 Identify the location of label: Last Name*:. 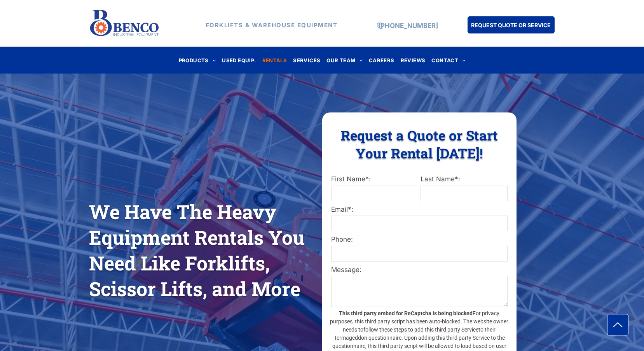
(464, 179).